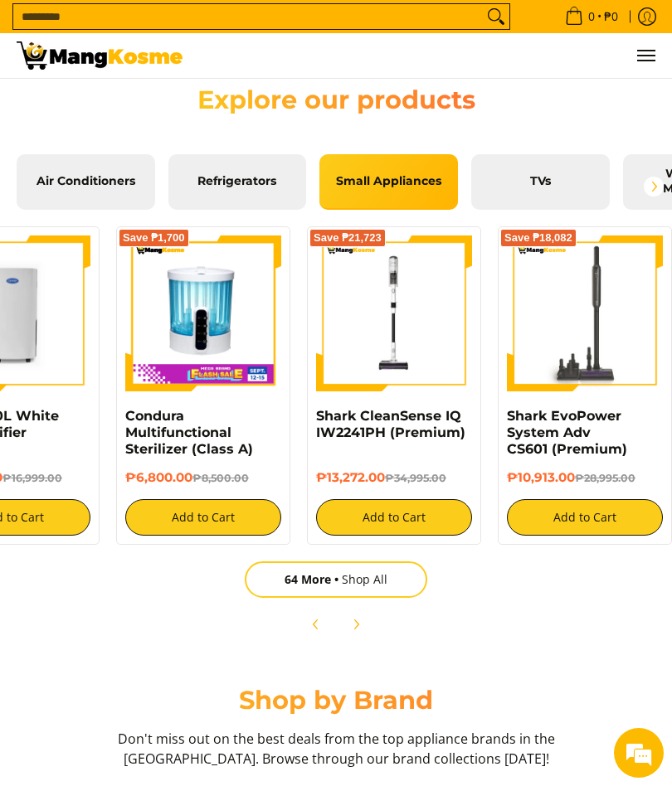  What do you see at coordinates (415, 478) in the screenshot?
I see `del: ₱34,995.00` at bounding box center [415, 478].